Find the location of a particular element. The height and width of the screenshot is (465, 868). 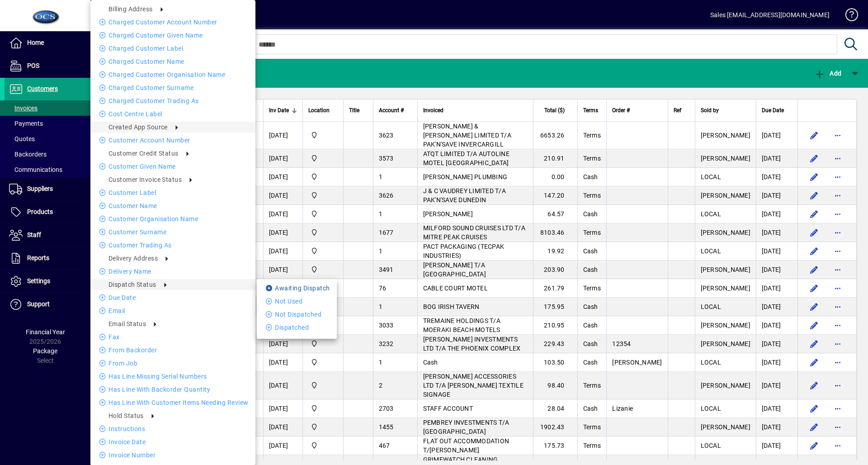

li: Customer Account number is located at coordinates (173, 140).